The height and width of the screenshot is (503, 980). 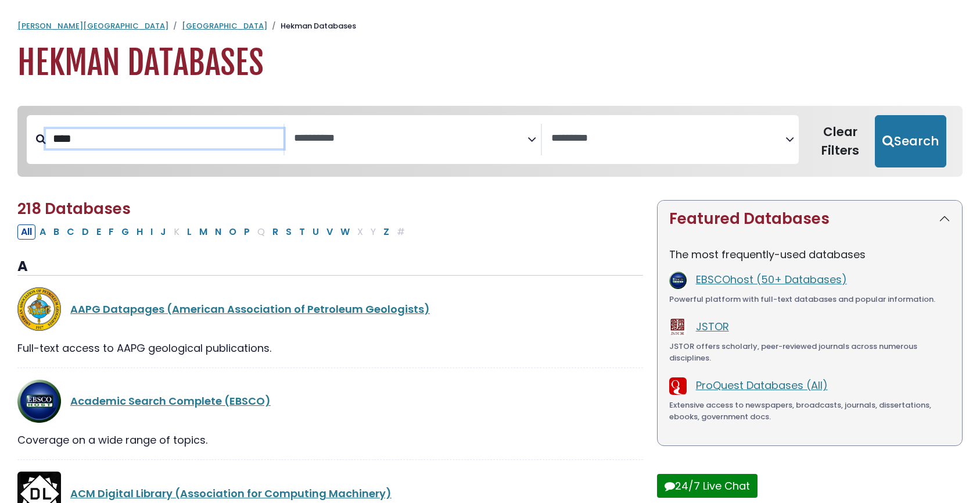 I want to click on button: Filter Results F, so click(x=111, y=232).